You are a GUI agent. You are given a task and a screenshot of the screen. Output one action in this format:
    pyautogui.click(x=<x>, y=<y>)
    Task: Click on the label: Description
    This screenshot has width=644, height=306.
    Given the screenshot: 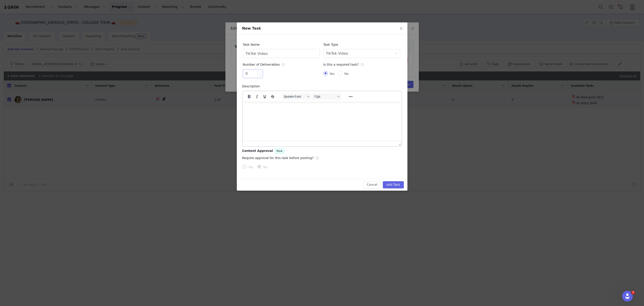 What is the action you would take?
    pyautogui.click(x=252, y=86)
    